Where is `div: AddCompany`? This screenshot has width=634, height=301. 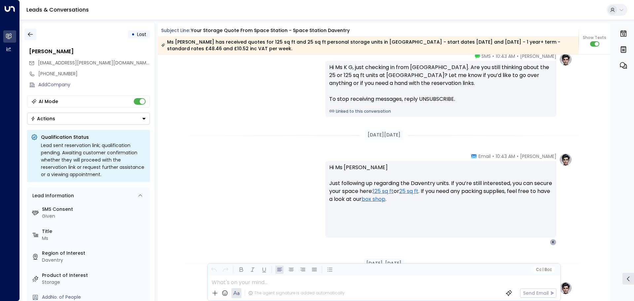
div: AddCompany is located at coordinates (94, 84).